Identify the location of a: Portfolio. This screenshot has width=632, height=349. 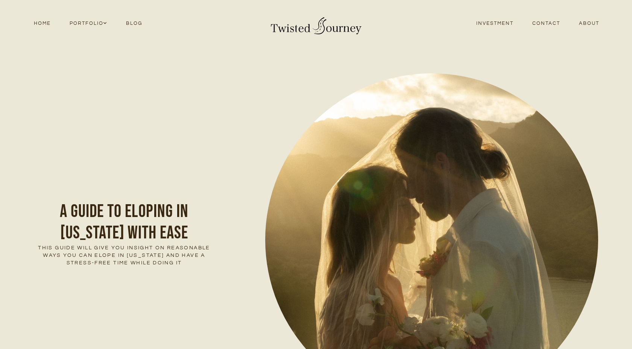
(88, 23).